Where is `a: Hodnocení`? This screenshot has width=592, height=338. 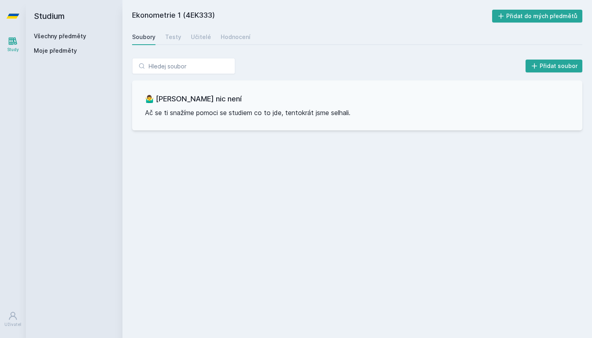 a: Hodnocení is located at coordinates (236, 37).